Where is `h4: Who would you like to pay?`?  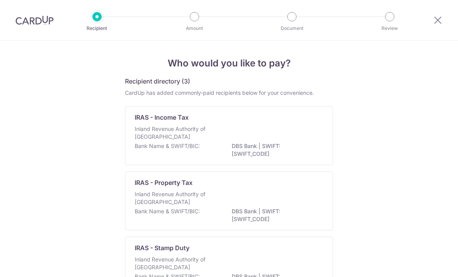 h4: Who would you like to pay? is located at coordinates (229, 63).